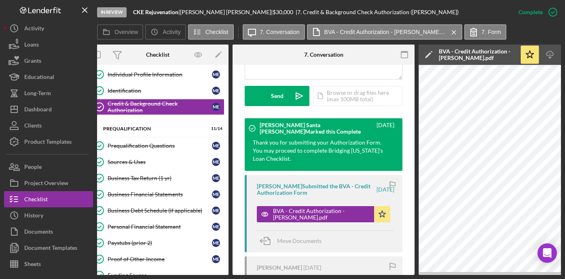 The image size is (565, 279). Describe the element at coordinates (33, 62) in the screenshot. I see `div: Grants` at that location.